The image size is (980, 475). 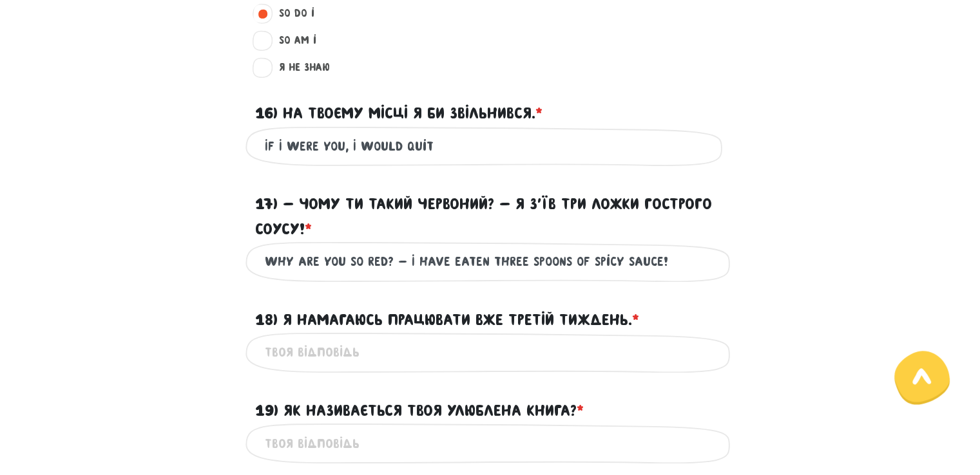 What do you see at coordinates (291, 13) in the screenshot?
I see `label: So do I` at bounding box center [291, 13].